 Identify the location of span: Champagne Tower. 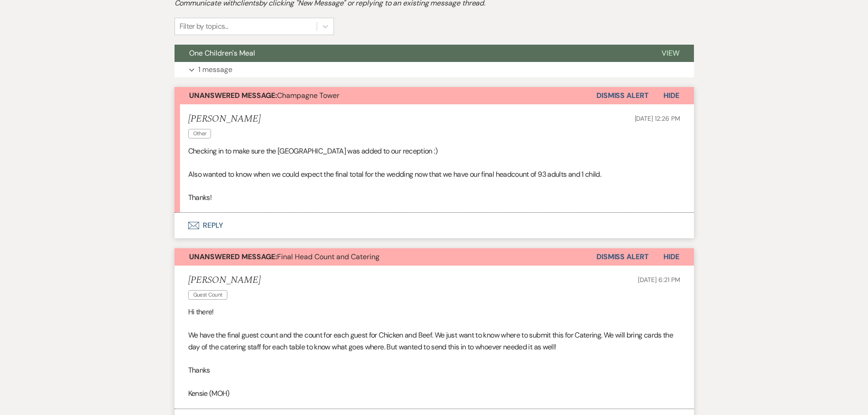
(264, 95).